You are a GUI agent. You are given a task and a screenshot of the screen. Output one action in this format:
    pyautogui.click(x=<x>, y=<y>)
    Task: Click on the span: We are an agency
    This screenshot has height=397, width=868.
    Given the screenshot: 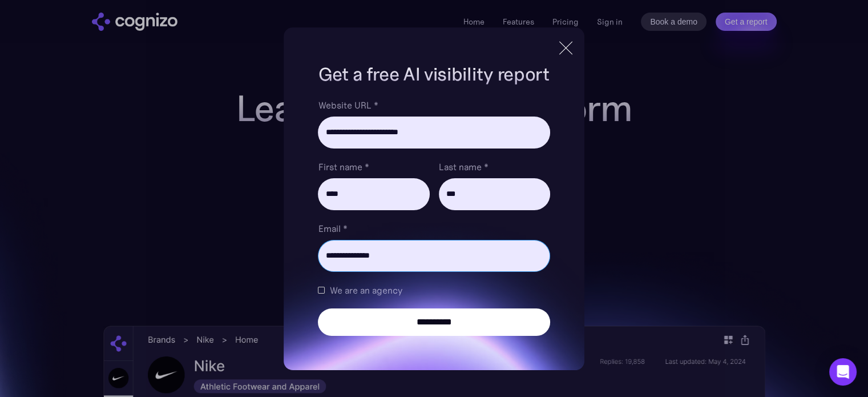 What is the action you would take?
    pyautogui.click(x=365, y=290)
    